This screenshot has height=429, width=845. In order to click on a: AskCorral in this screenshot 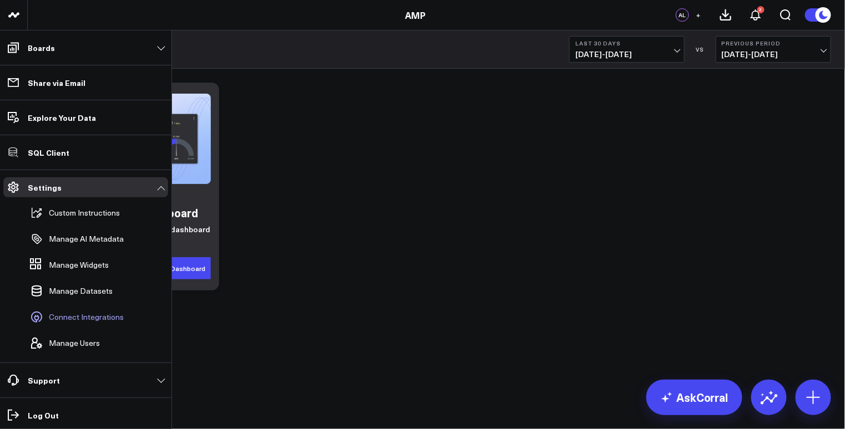, I will do `click(694, 398)`.